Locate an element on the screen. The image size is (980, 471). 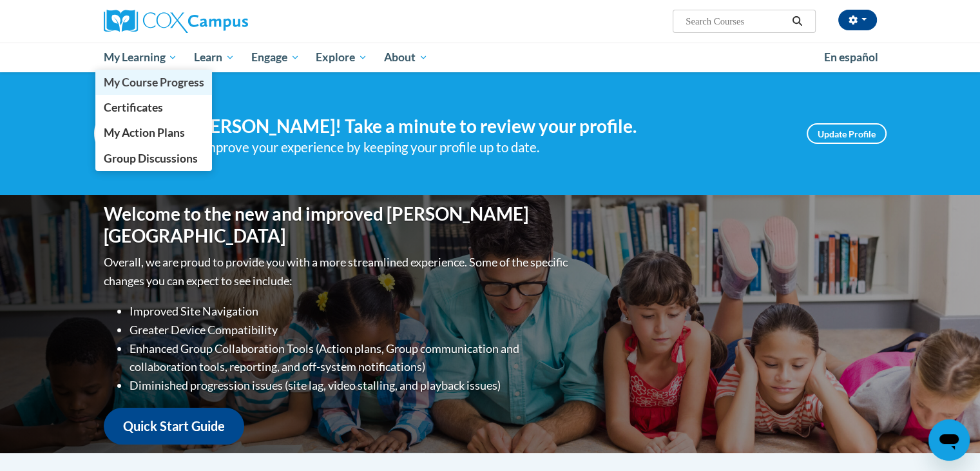
a: Learn is located at coordinates (214, 57).